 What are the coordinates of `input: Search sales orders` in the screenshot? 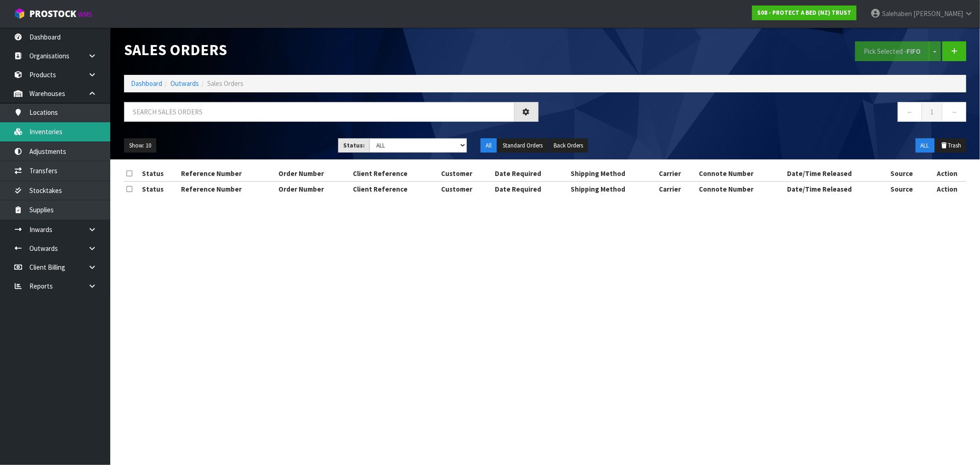 It's located at (319, 112).